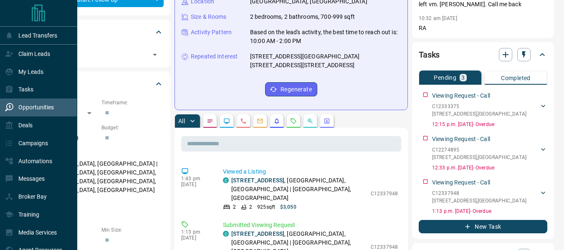 This screenshot has width=564, height=250. Describe the element at coordinates (325, 37) in the screenshot. I see `p: Based on the lead's activity, the best time to reach out is: 10:00 AM - 2:00 PM` at that location.